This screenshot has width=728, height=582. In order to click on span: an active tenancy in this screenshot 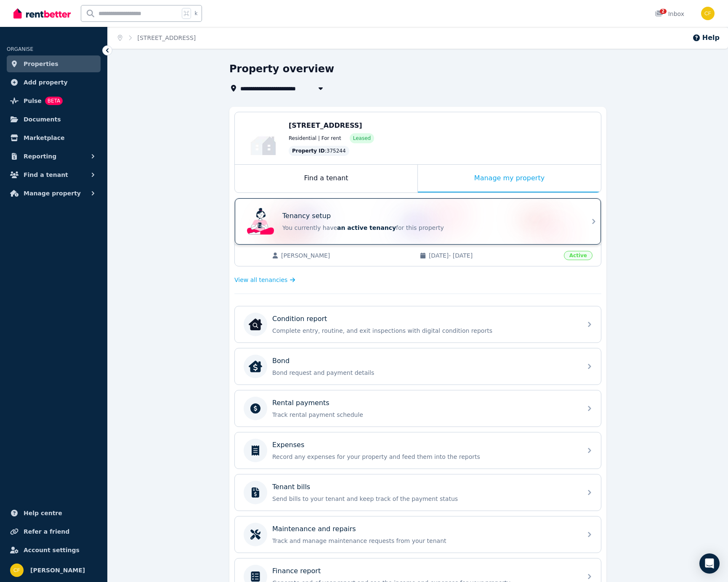, I will do `click(367, 227)`.